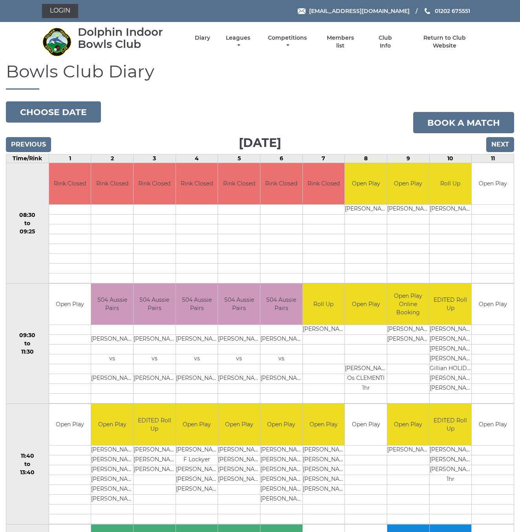 The width and height of the screenshot is (520, 532). What do you see at coordinates (453, 11) in the screenshot?
I see `span: 01202 675551` at bounding box center [453, 11].